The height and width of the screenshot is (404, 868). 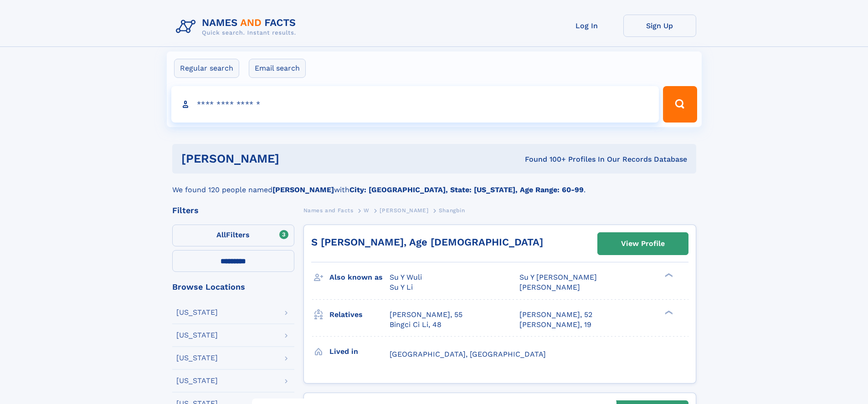 I want to click on span: Su Y Wuli, so click(x=406, y=277).